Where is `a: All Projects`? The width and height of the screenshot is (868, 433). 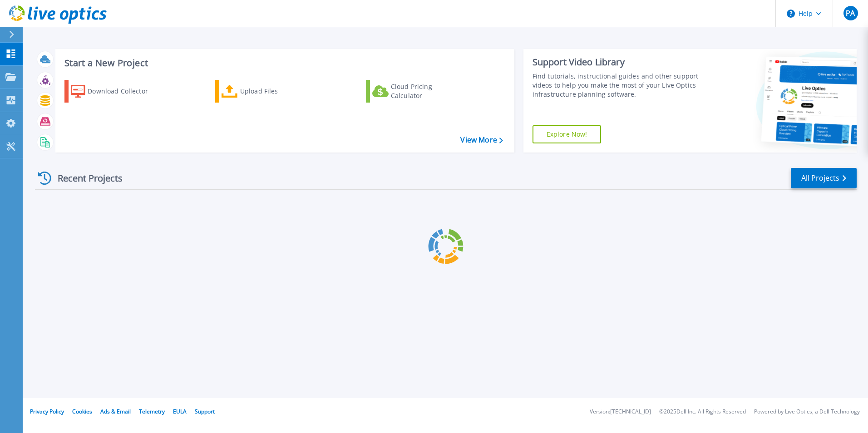 a: All Projects is located at coordinates (823, 178).